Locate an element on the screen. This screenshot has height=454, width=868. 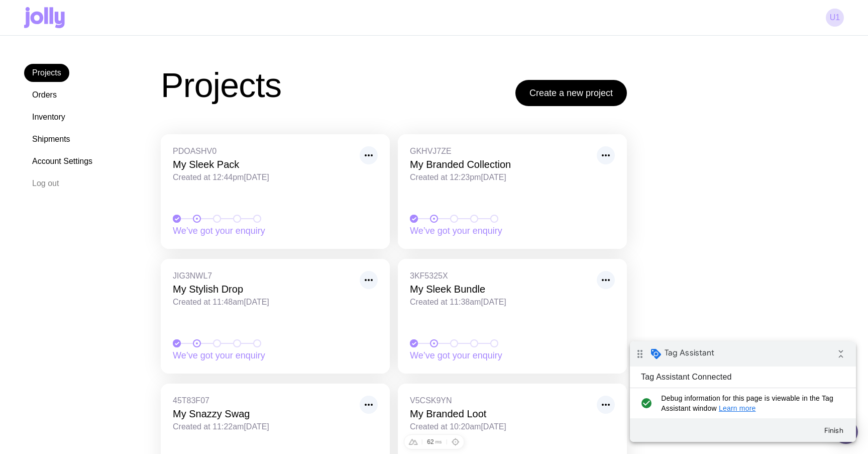
a: Learn more is located at coordinates (108, 67).